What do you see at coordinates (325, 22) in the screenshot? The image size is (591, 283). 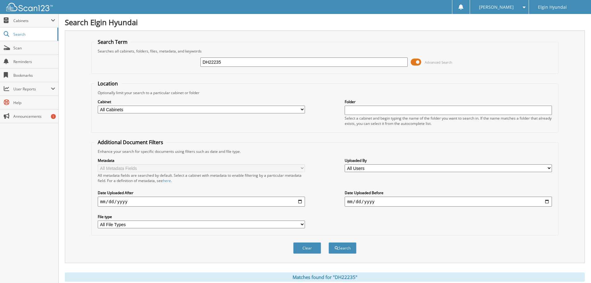 I see `h1: Search Elgin Hyundai` at bounding box center [325, 22].